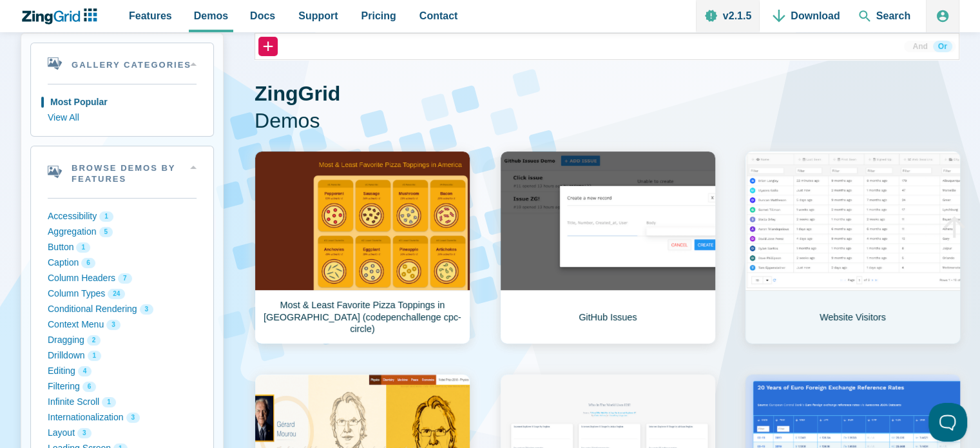 Image resolution: width=980 pixels, height=448 pixels. What do you see at coordinates (122, 216) in the screenshot?
I see `button: Accessibility 1` at bounding box center [122, 216].